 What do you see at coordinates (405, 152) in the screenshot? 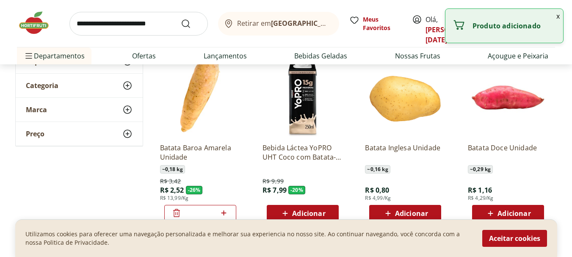
I see `p: Batata Inglesa Unidade` at bounding box center [405, 152].